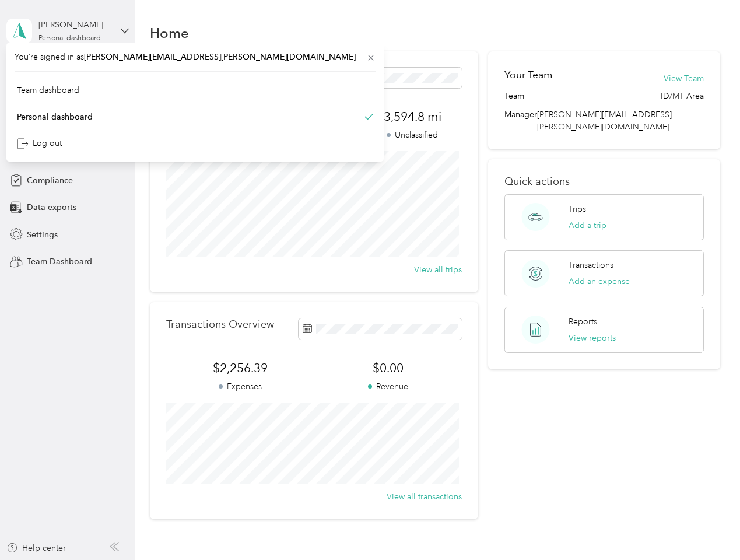  Describe the element at coordinates (438, 269) in the screenshot. I see `button: View all trips` at that location.